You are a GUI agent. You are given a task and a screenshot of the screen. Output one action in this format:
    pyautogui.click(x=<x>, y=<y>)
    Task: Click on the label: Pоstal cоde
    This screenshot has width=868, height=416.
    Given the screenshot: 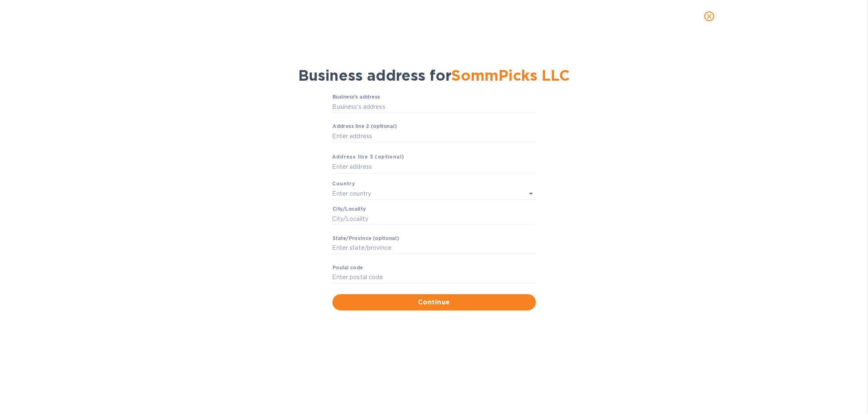 What is the action you would take?
    pyautogui.click(x=348, y=268)
    